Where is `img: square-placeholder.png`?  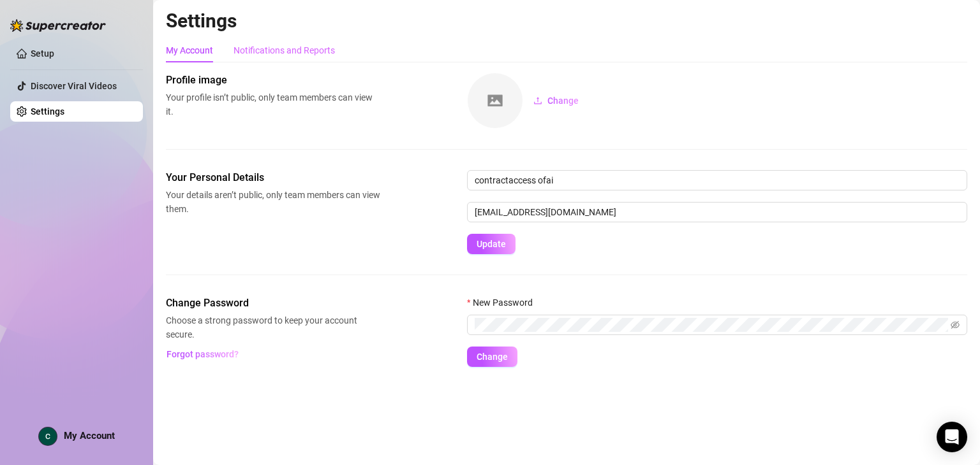
img: square-placeholder.png is located at coordinates (495, 101).